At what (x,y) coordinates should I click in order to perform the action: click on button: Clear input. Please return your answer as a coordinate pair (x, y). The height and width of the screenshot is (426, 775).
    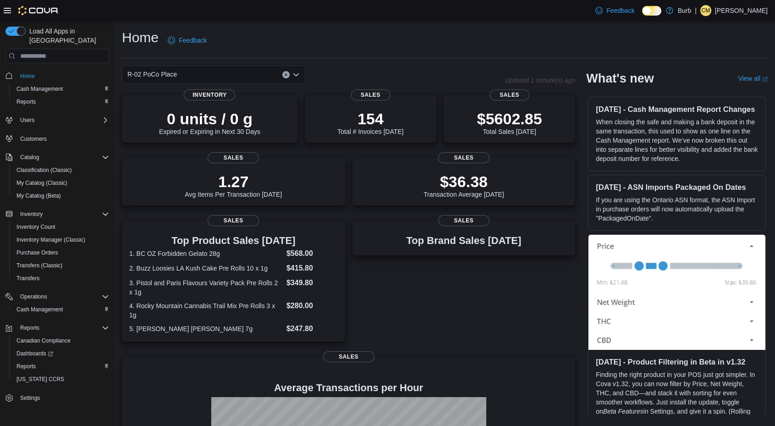
    Looking at the image, I should click on (286, 75).